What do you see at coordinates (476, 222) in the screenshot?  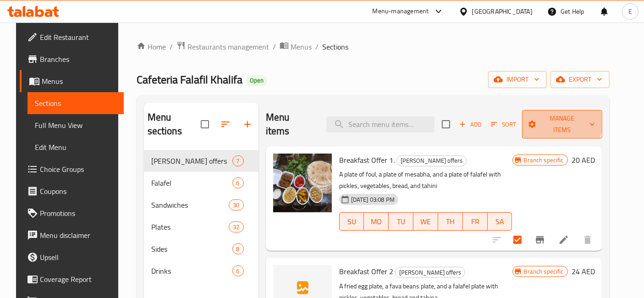 I see `button: FR` at bounding box center [476, 222].